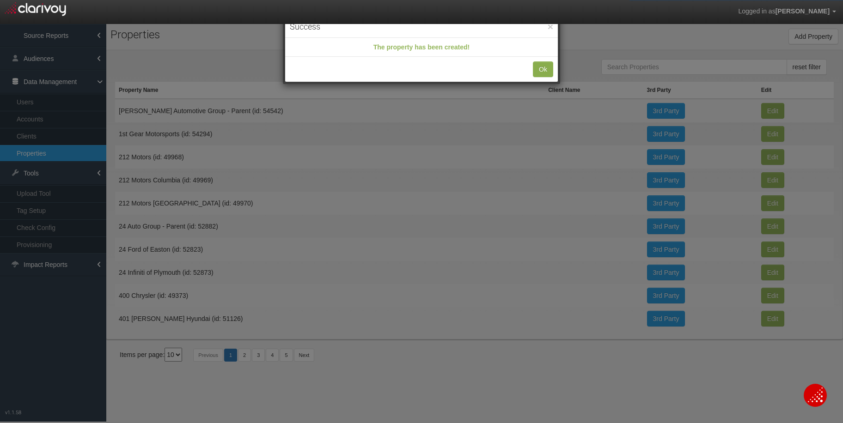 The width and height of the screenshot is (843, 423). I want to click on span: Logged in as, so click(756, 11).